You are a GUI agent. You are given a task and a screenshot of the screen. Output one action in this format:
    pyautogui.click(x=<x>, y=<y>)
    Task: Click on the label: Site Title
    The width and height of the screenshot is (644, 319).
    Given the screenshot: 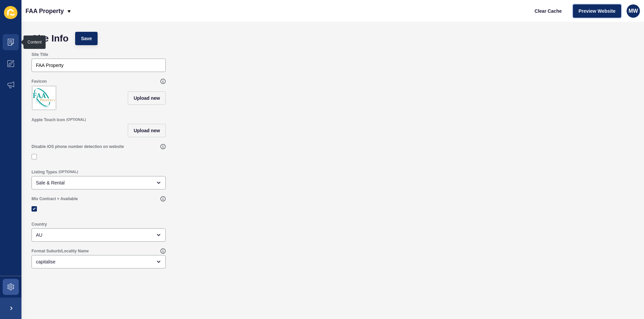 What is the action you would take?
    pyautogui.click(x=40, y=54)
    